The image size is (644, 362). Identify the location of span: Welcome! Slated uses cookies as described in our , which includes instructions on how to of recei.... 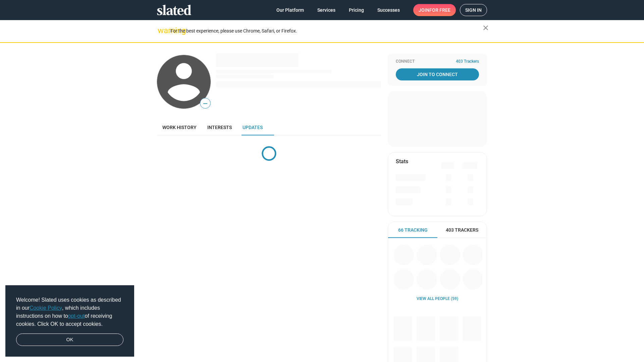
(70, 313).